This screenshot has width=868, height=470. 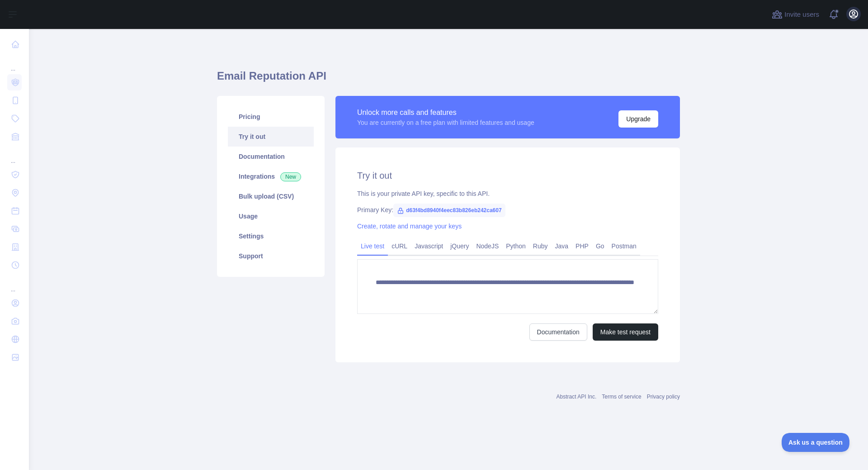 What do you see at coordinates (582, 246) in the screenshot?
I see `a: PHP` at bounding box center [582, 246].